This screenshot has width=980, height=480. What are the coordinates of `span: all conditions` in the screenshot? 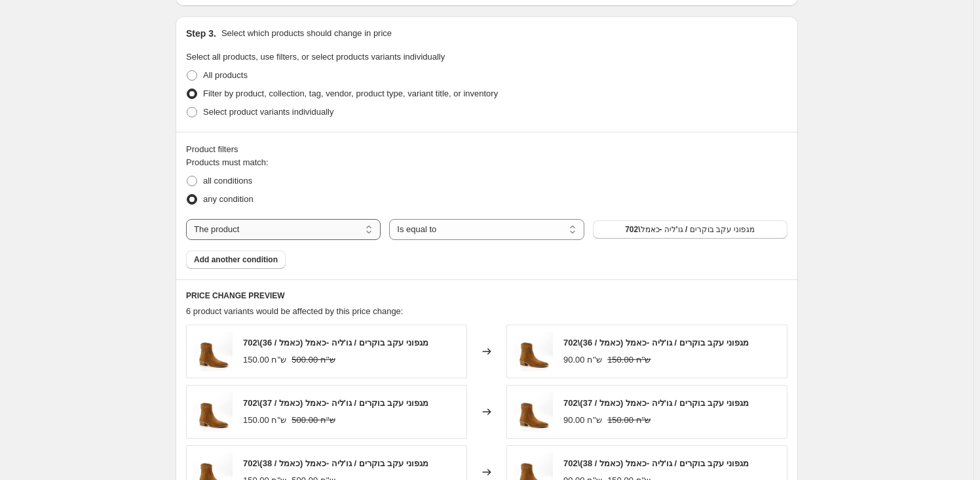 It's located at (227, 181).